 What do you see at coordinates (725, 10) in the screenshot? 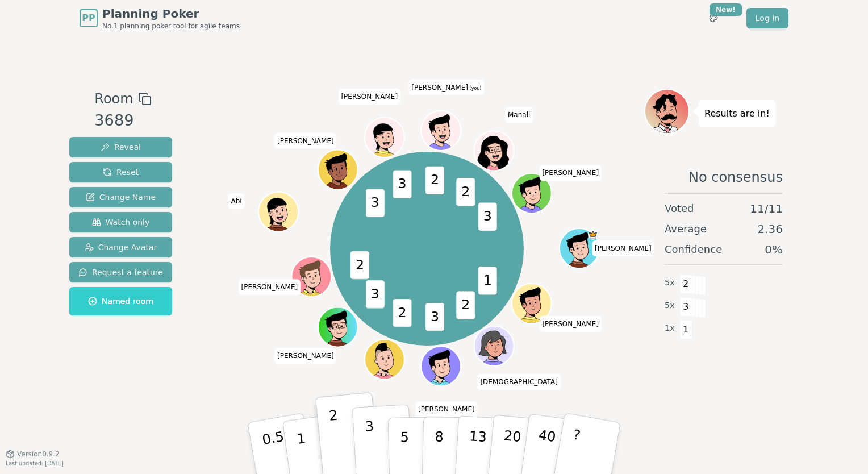
I see `div: New!` at bounding box center [725, 10].